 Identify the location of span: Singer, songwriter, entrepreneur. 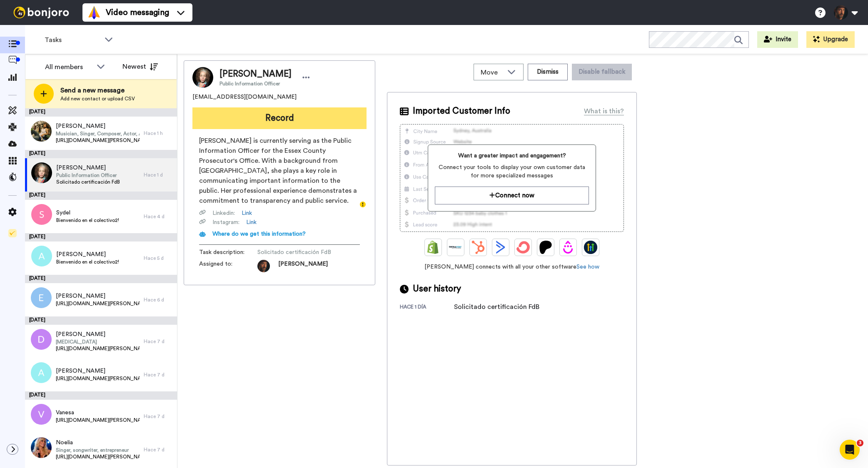
(97, 450).